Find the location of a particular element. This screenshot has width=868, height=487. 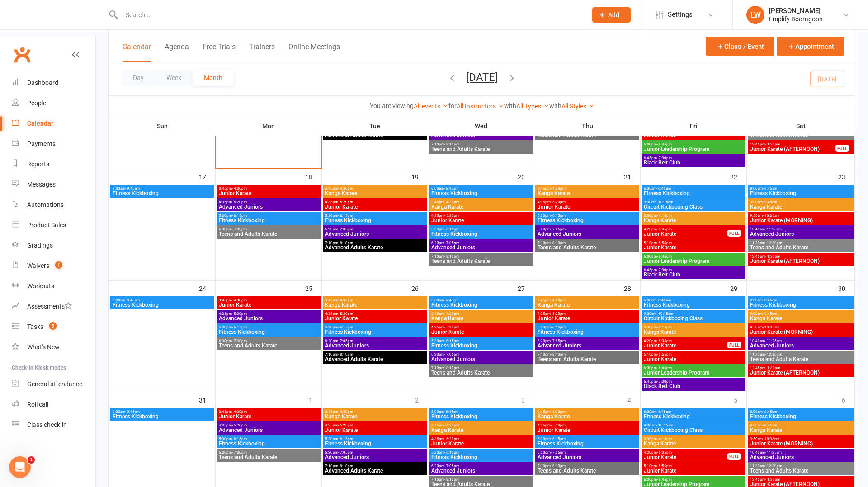

span: 6:00pm is located at coordinates (693, 144).